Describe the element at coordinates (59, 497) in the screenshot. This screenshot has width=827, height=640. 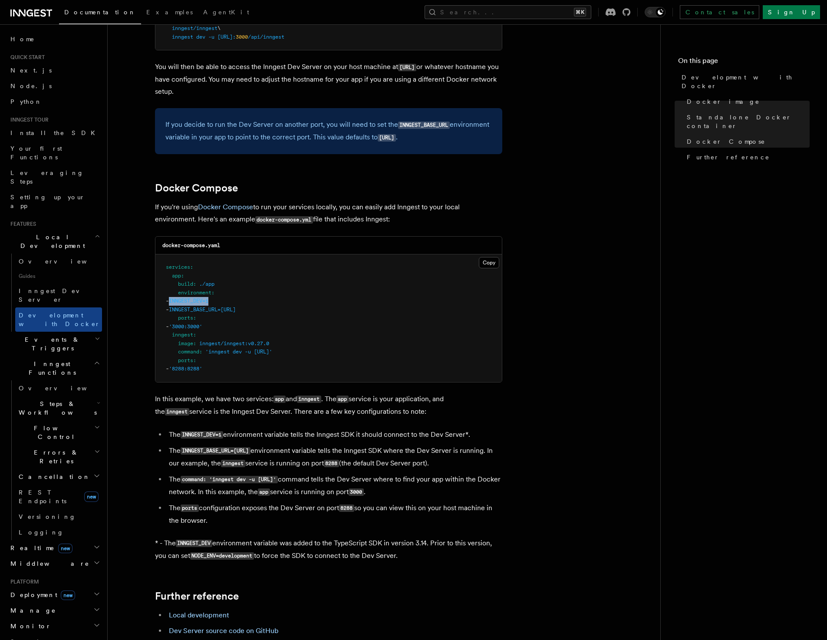
I see `a: REST Endpointsnew` at that location.